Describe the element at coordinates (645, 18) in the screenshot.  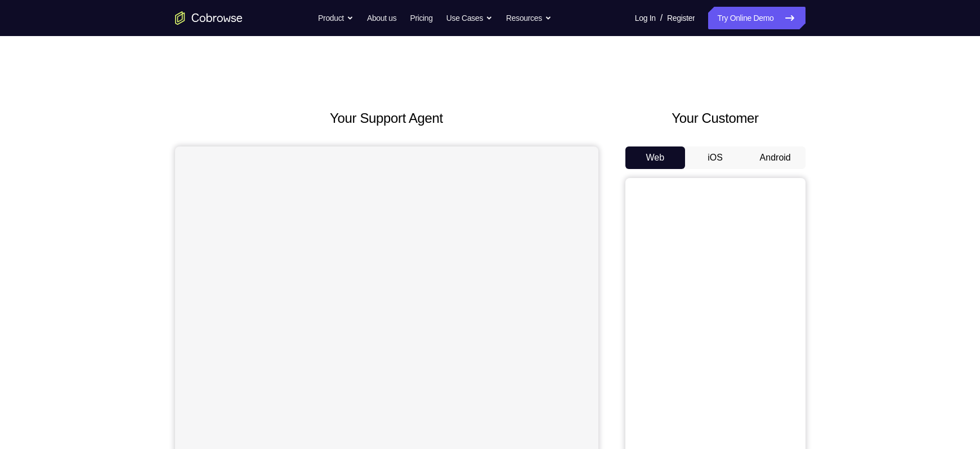
I see `a: Log In` at that location.